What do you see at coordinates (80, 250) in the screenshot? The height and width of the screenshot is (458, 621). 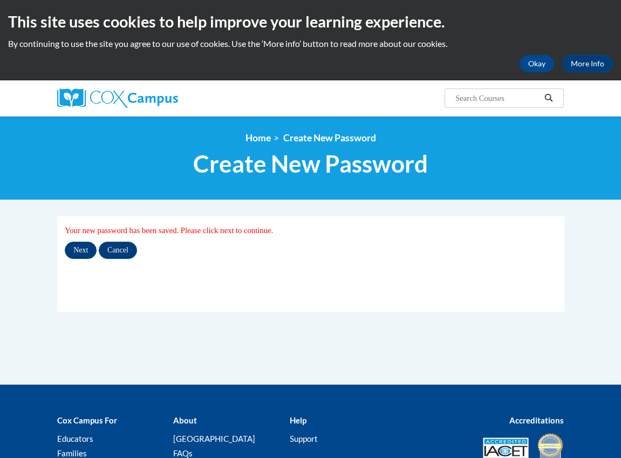 I see `input: Next` at bounding box center [80, 250].